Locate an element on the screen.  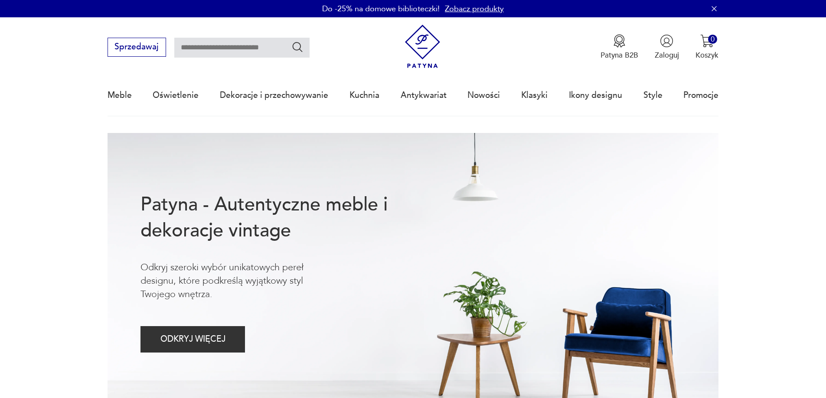
a: Ikona medaluPatyna B2B is located at coordinates (619, 47).